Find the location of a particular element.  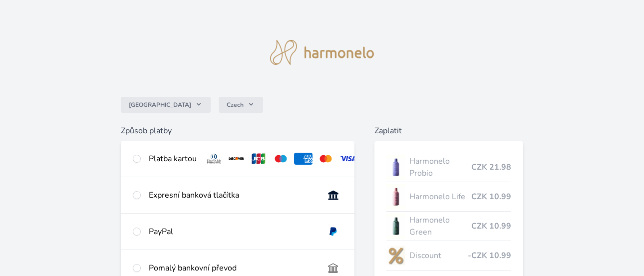

div: Platba kartou is located at coordinates (173, 159).